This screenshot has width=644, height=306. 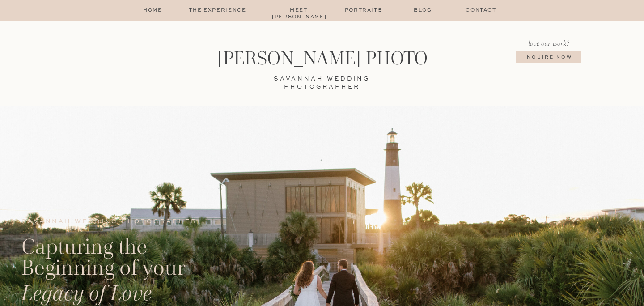 I want to click on a: Contact, so click(x=481, y=11).